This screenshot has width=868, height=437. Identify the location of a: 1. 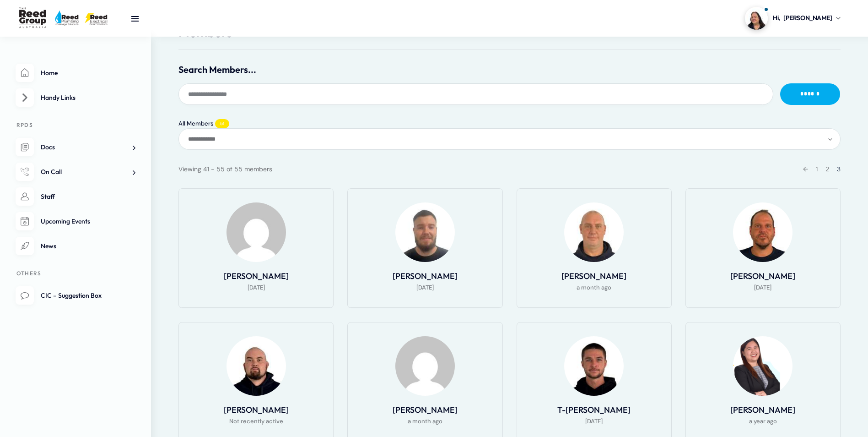
(817, 169).